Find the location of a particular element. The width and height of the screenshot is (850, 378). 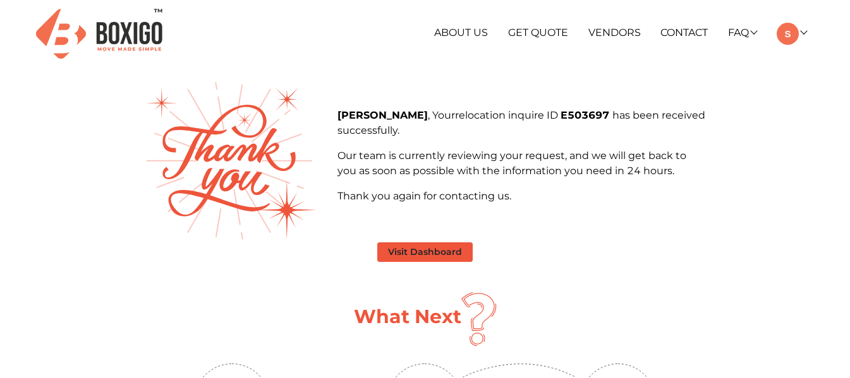

p: Thank you again for contacting us. is located at coordinates (521, 196).